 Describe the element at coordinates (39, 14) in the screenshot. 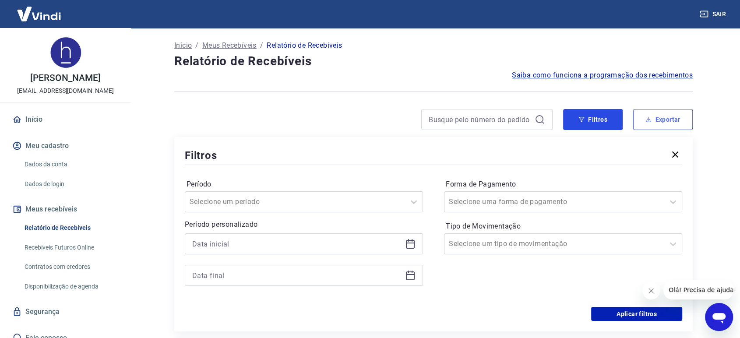

I see `img: Vindi` at that location.